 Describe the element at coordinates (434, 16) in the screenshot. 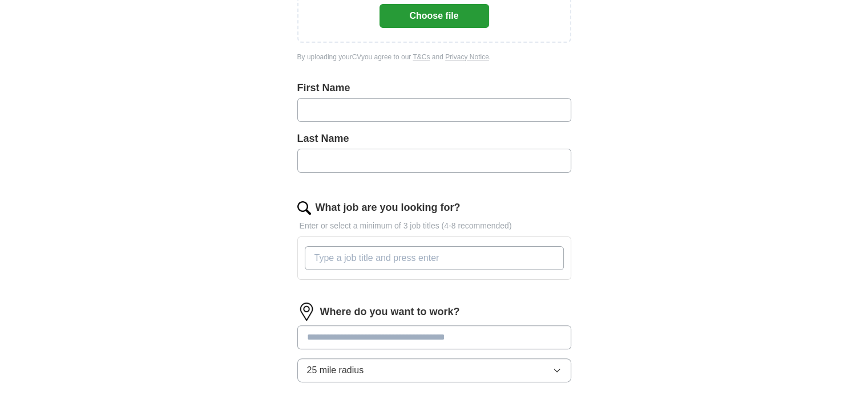

I see `button: Choose file` at that location.